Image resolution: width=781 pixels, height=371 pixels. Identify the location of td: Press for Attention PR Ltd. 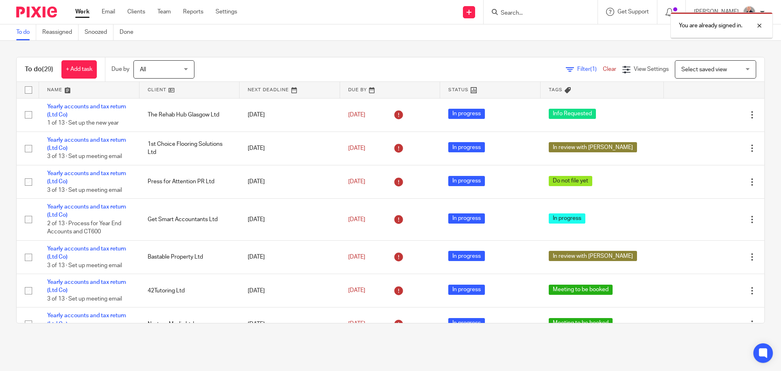
(190, 181).